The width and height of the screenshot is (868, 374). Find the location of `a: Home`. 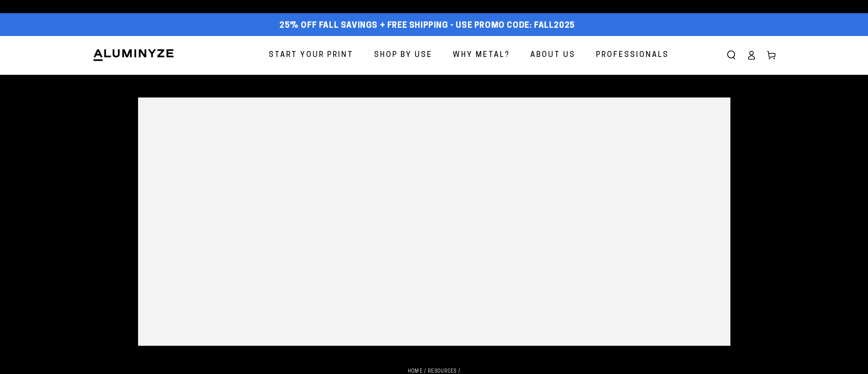

a: Home is located at coordinates (415, 371).